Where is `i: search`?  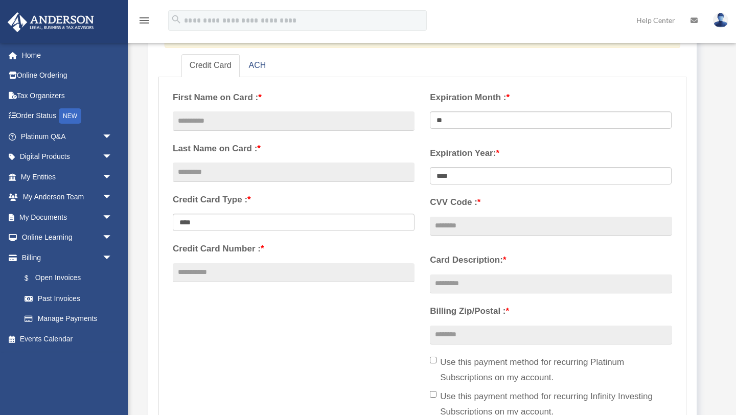 i: search is located at coordinates (176, 19).